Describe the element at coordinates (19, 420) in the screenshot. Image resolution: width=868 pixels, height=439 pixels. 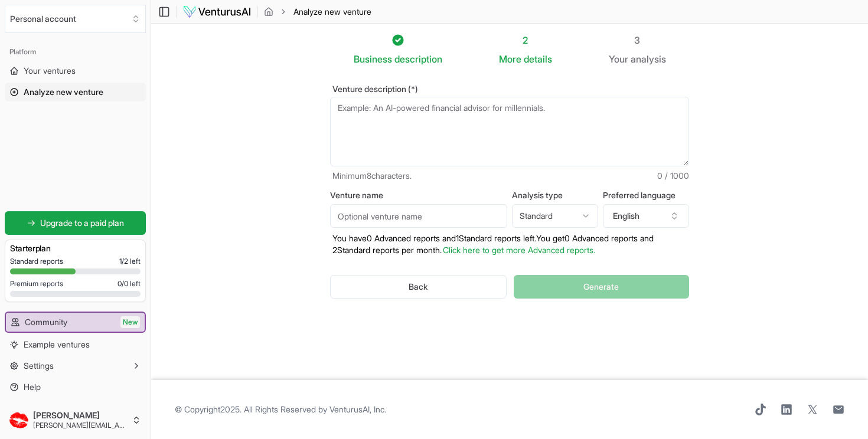
I see `img: ACg8ocIzOS3kUESJZxLF6q7QLm2wb7TXCIxOxM9_d_84EZRlTsO0leNx=s96-c` at that location.